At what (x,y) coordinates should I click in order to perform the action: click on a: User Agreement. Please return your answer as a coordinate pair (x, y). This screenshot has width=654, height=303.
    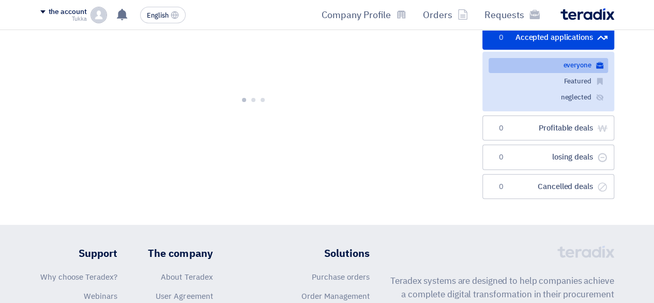
    Looking at the image, I should click on (184, 296).